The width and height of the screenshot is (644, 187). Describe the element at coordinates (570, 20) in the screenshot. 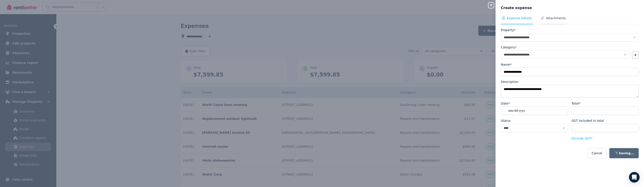

I see `nav: Tabs` at that location.